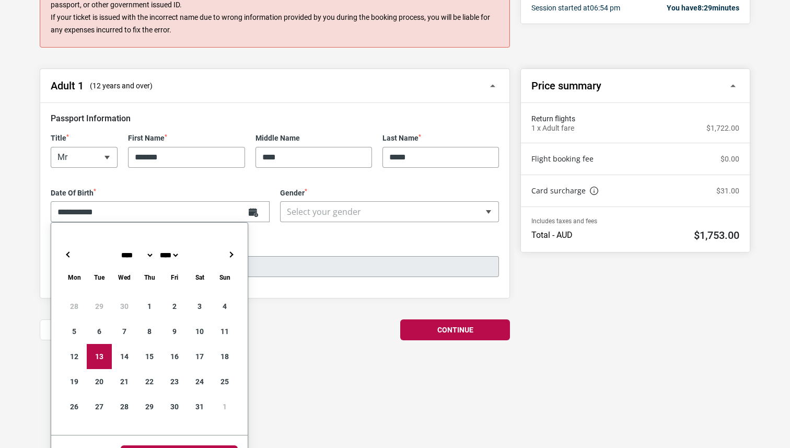  Describe the element at coordinates (84, 138) in the screenshot. I see `label: Title` at that location.